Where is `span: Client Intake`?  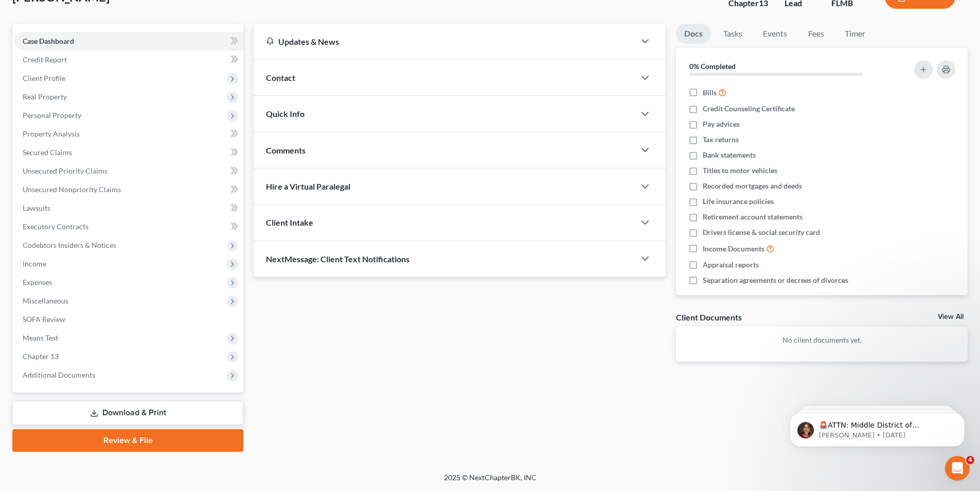
span: Client Intake is located at coordinates (290, 222).